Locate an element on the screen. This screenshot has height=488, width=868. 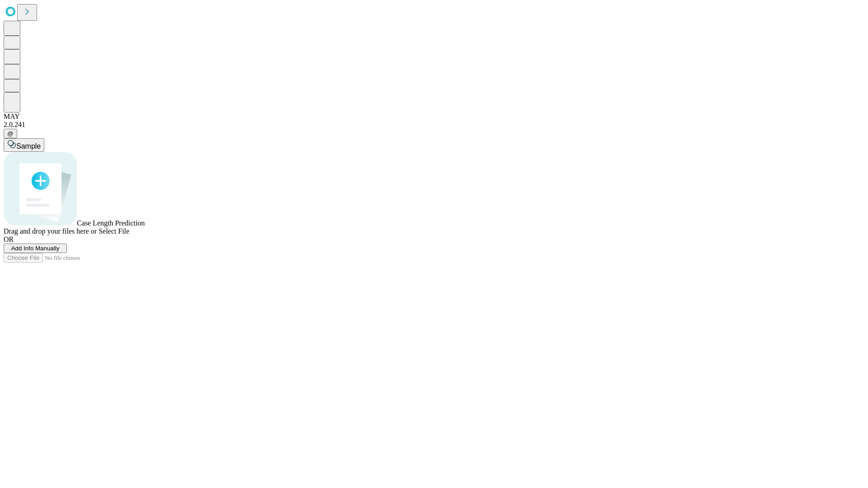
span: Add Info Manually is located at coordinates (35, 248).